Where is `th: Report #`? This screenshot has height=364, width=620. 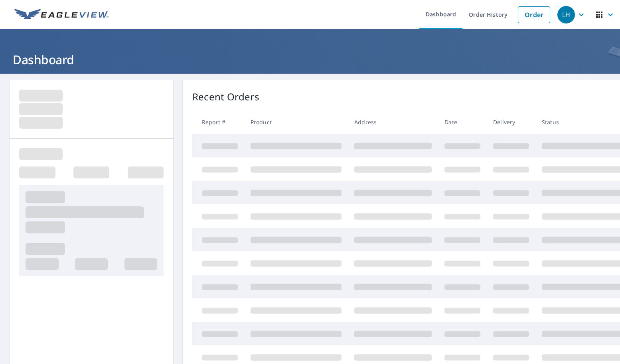
th: Report # is located at coordinates (218, 122).